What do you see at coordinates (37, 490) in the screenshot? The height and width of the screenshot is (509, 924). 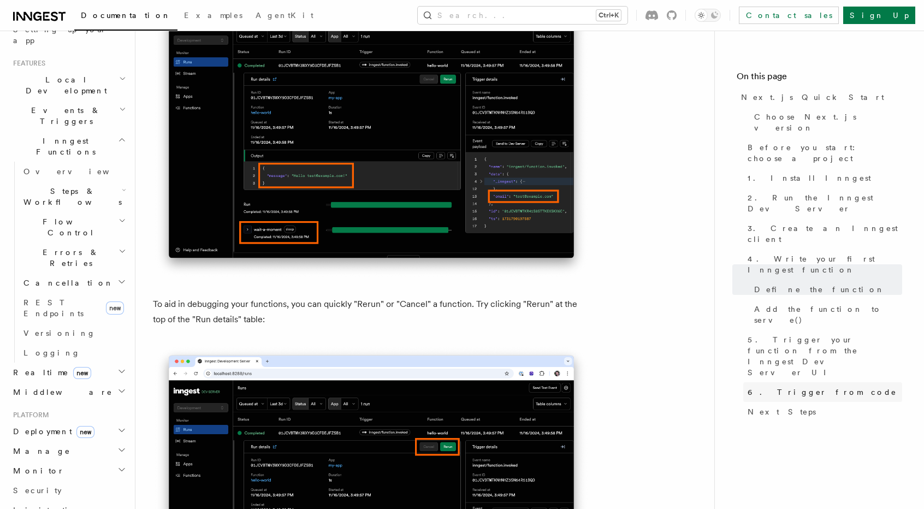 I see `span: Security` at bounding box center [37, 490].